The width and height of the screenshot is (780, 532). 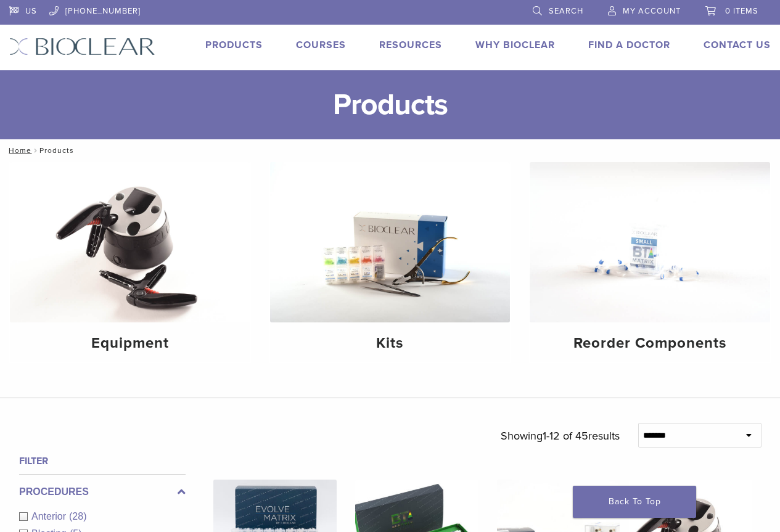 What do you see at coordinates (566, 435) in the screenshot?
I see `span: 1-12 of 45` at bounding box center [566, 435].